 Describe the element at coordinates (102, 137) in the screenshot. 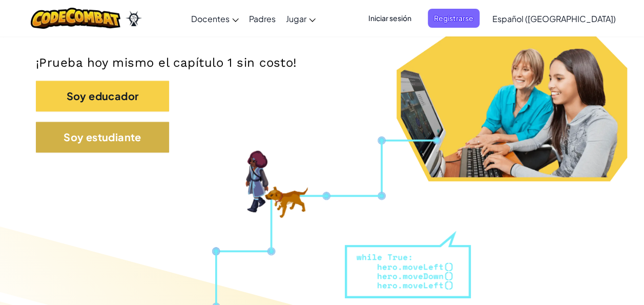

I see `button: Soy estudiante` at that location.